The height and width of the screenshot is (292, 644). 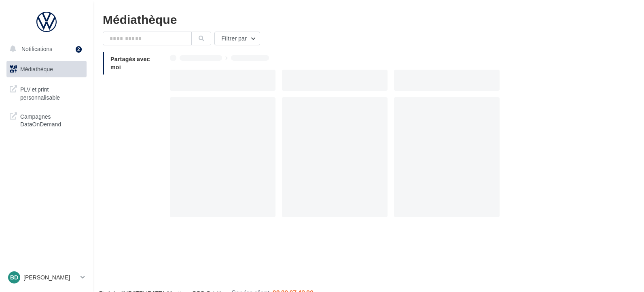 What do you see at coordinates (79, 49) in the screenshot?
I see `div: 2` at bounding box center [79, 49].